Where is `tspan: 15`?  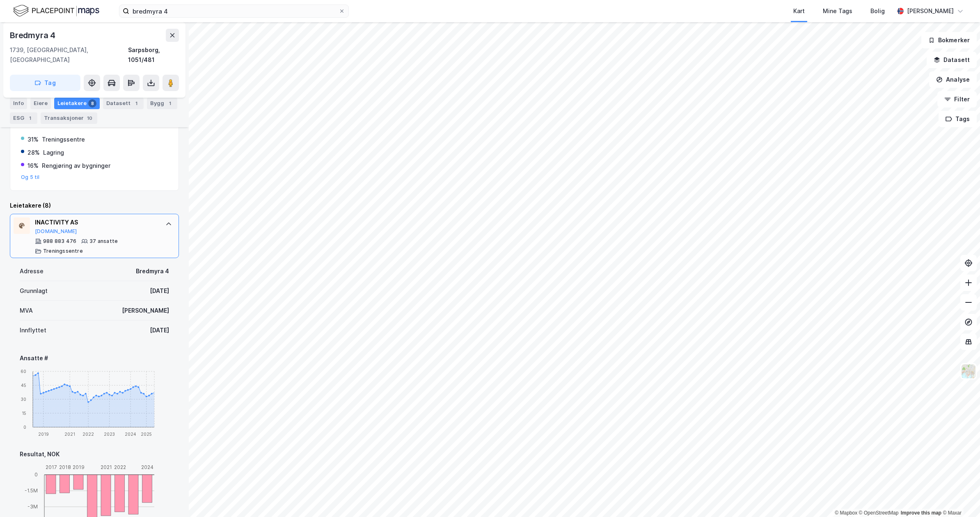
tspan: 15 is located at coordinates (24, 412).